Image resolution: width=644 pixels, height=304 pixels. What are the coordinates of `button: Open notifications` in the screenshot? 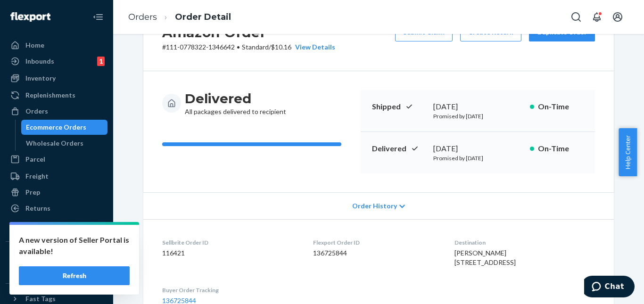 It's located at (596, 17).